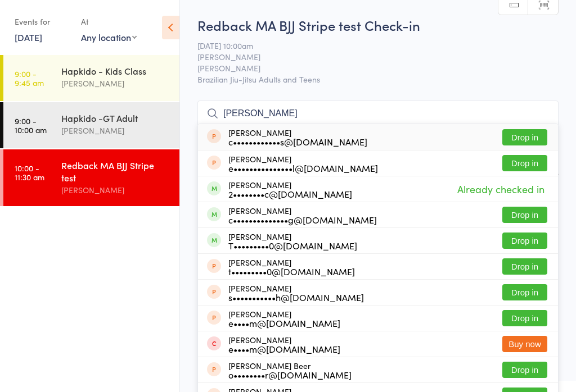  Describe the element at coordinates (109, 37) in the screenshot. I see `div: Any location` at that location.